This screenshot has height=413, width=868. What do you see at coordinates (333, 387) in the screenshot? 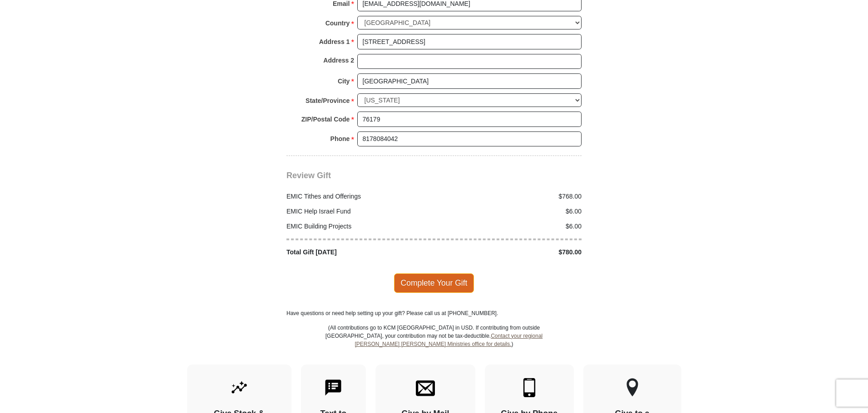
I see `img: text-to-give.svg` at bounding box center [333, 387].